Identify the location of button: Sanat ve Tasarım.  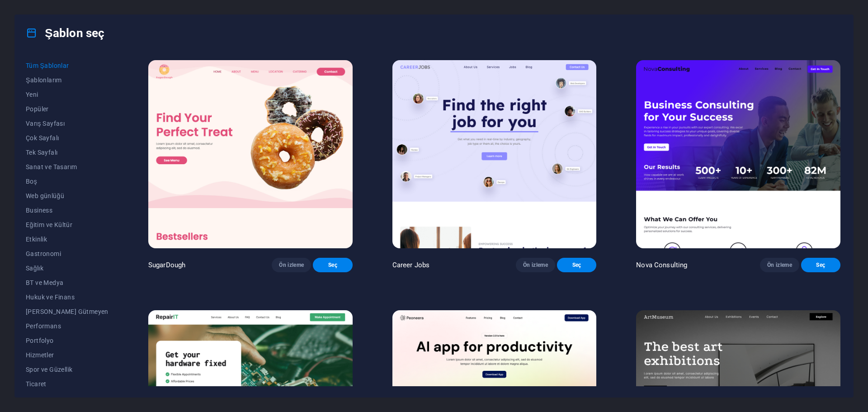
(67, 167).